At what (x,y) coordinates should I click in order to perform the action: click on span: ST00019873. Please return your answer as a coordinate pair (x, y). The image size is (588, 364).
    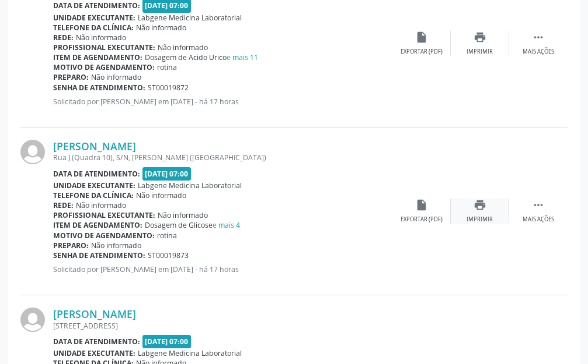
    Looking at the image, I should click on (168, 255).